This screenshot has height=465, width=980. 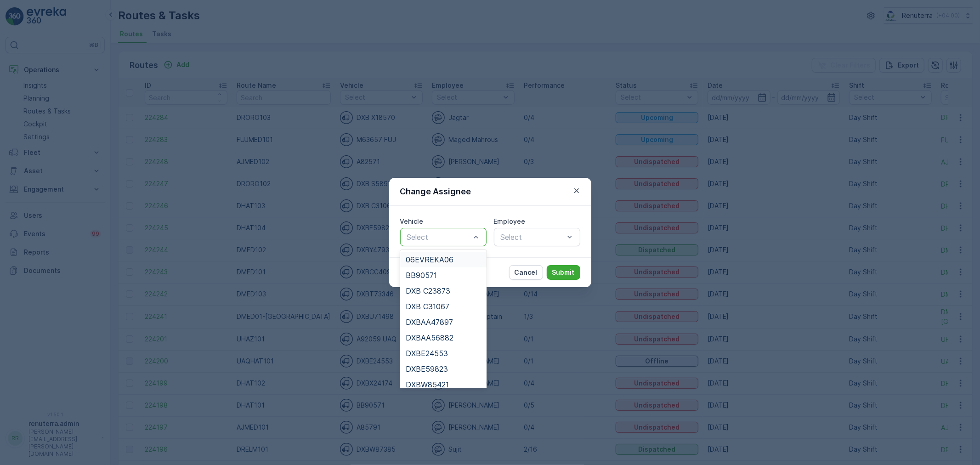 What do you see at coordinates (411, 221) in the screenshot?
I see `label: Vehicle` at bounding box center [411, 221].